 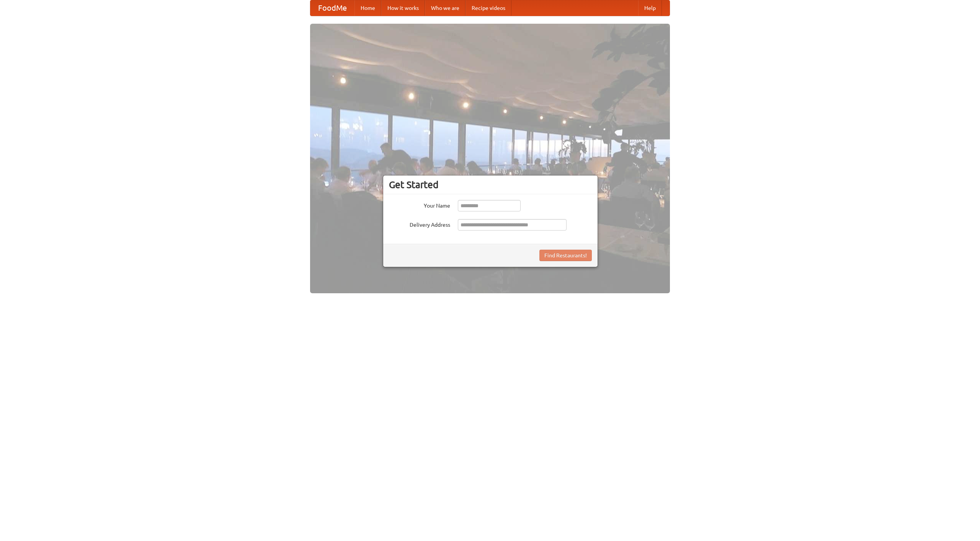 What do you see at coordinates (368, 8) in the screenshot?
I see `a: Home` at bounding box center [368, 8].